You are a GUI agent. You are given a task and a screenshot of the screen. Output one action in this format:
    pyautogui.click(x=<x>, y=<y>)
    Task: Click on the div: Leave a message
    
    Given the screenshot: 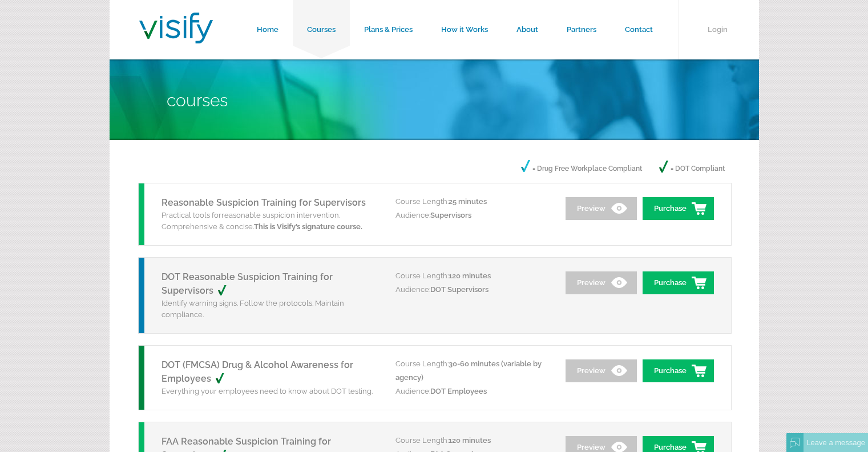 What is the action you would take?
    pyautogui.click(x=835, y=442)
    